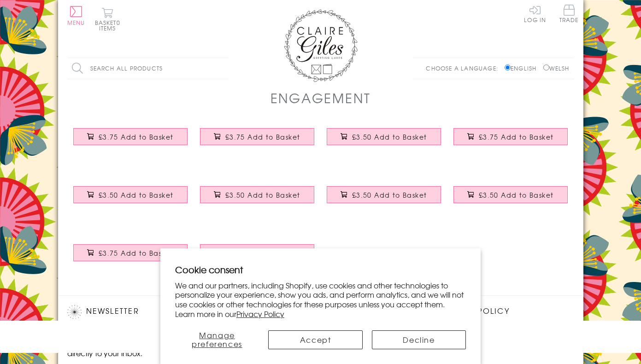 This screenshot has width=641, height=364. What do you see at coordinates (76, 16) in the screenshot?
I see `button: Menu` at bounding box center [76, 16].